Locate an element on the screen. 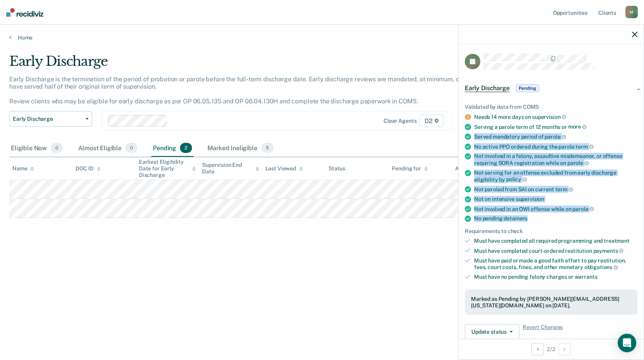 The image size is (644, 360). div: Must have completed court-ordered restitution is located at coordinates (556, 251).